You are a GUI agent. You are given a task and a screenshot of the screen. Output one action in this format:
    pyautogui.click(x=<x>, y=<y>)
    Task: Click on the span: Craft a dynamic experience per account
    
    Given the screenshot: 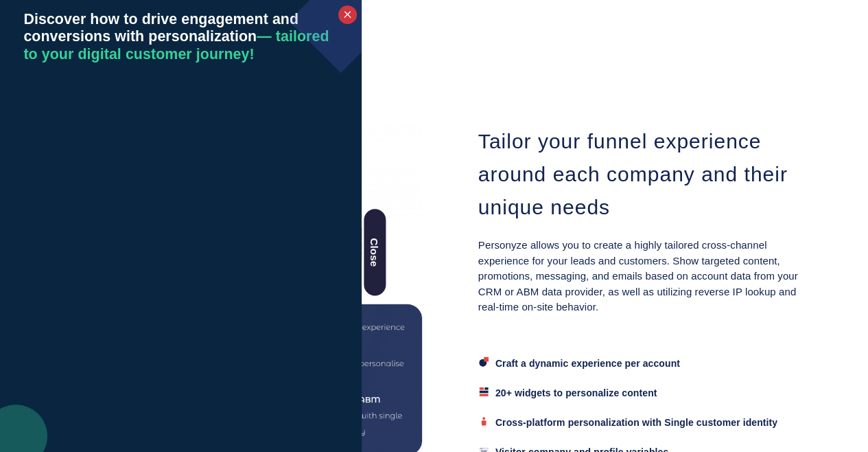 What is the action you would take?
    pyautogui.click(x=588, y=363)
    